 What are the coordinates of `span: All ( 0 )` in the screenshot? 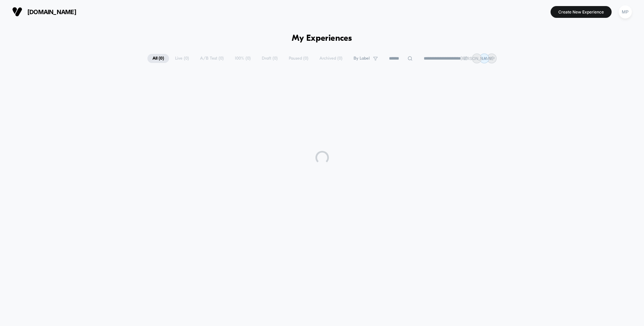 It's located at (158, 58).